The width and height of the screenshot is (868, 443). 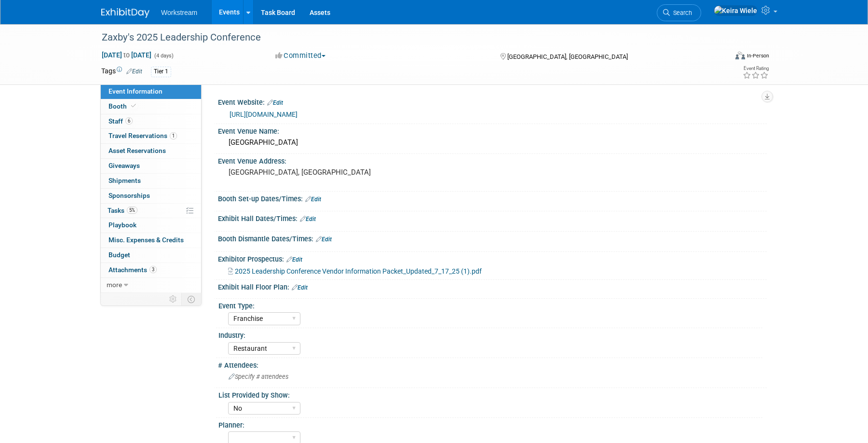 I want to click on div: Planner:, so click(x=490, y=424).